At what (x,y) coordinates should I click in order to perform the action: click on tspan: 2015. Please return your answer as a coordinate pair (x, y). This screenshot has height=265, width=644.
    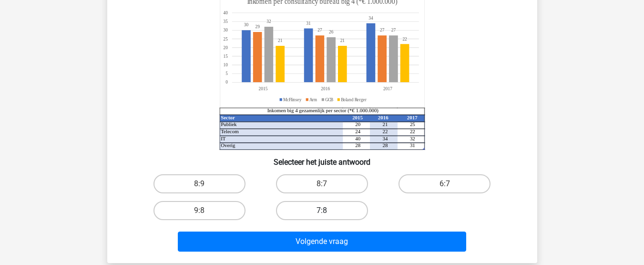
    Looking at the image, I should click on (358, 118).